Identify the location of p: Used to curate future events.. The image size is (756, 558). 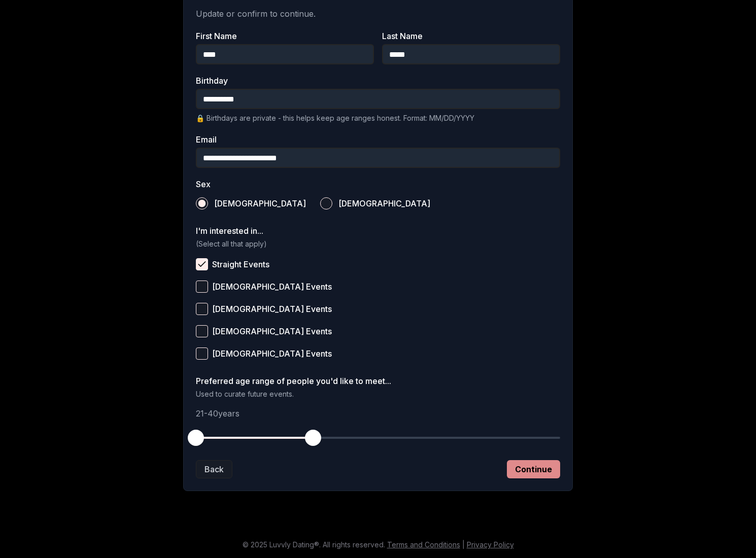
(378, 395).